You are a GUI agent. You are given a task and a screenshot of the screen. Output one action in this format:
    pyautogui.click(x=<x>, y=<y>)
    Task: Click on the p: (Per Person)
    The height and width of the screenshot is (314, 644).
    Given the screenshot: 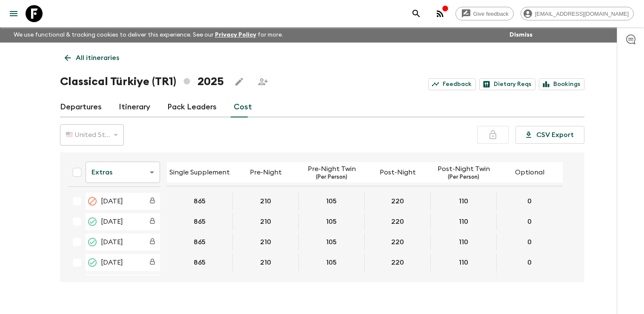 What is the action you would take?
    pyautogui.click(x=463, y=177)
    